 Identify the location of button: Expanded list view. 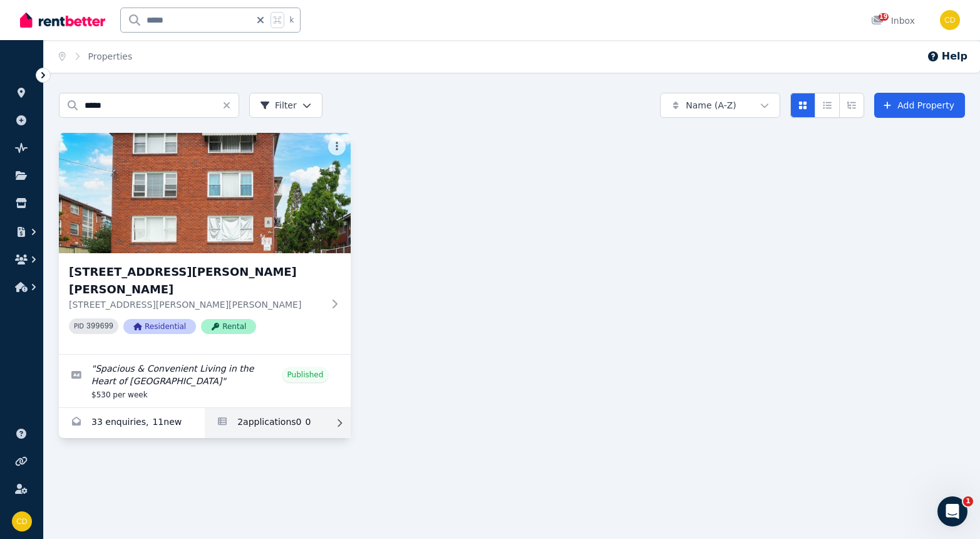
(852, 105).